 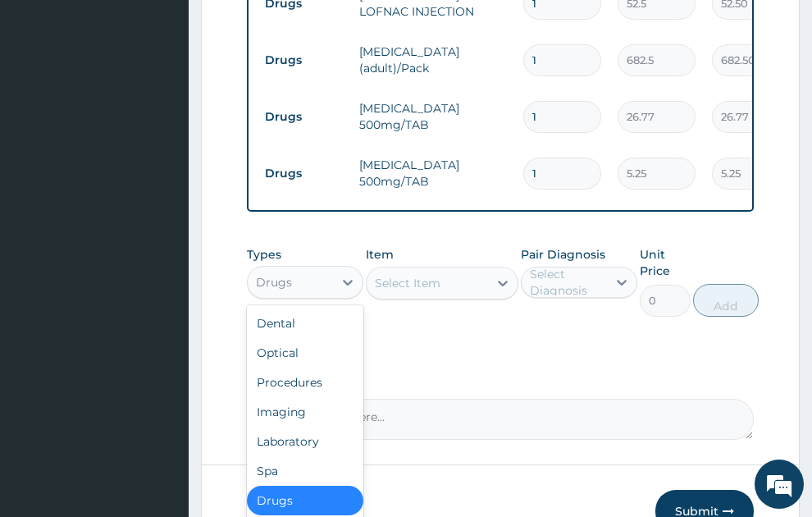 What do you see at coordinates (567, 282) in the screenshot?
I see `div: Select Diagnosis` at bounding box center [567, 282].